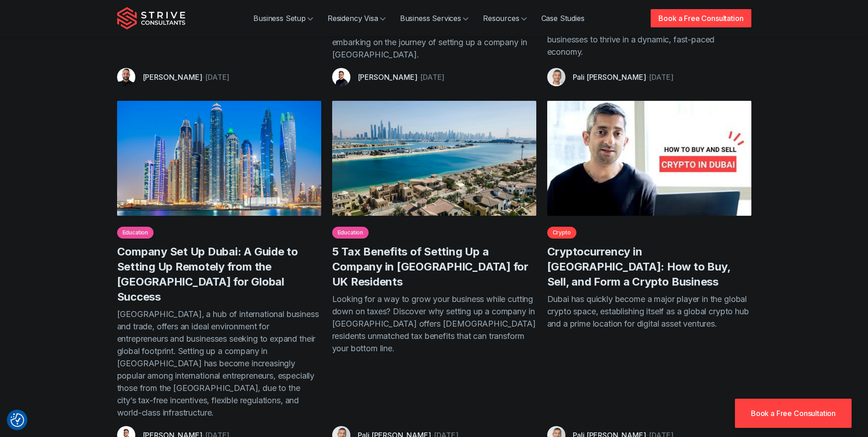 This screenshot has height=437, width=868. What do you see at coordinates (341, 77) in the screenshot?
I see `img: Z_jCzuvxEdbNO49l_Untitleddesign-69-.png` at bounding box center [341, 77].